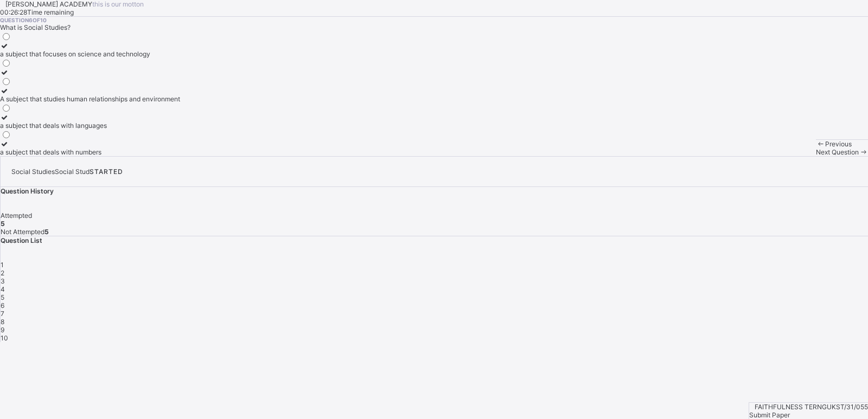 This screenshot has height=419, width=868. I want to click on span: 4, so click(3, 289).